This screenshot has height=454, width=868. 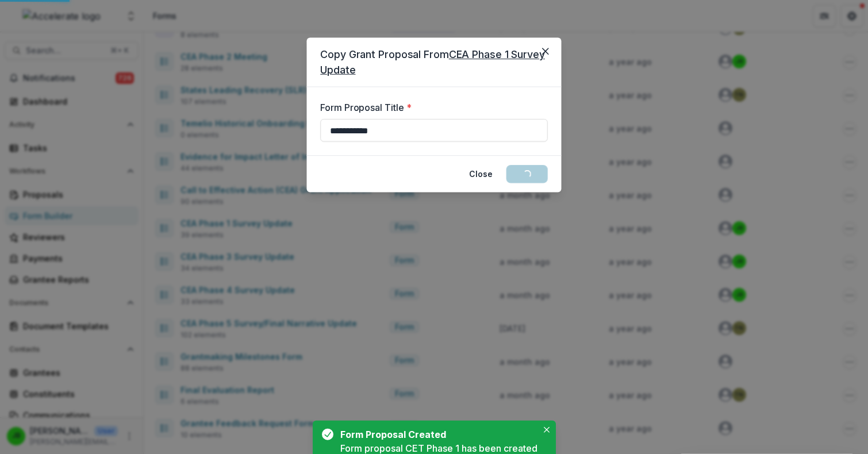 What do you see at coordinates (430, 107) in the screenshot?
I see `label: Form Proposal Title` at bounding box center [430, 107].